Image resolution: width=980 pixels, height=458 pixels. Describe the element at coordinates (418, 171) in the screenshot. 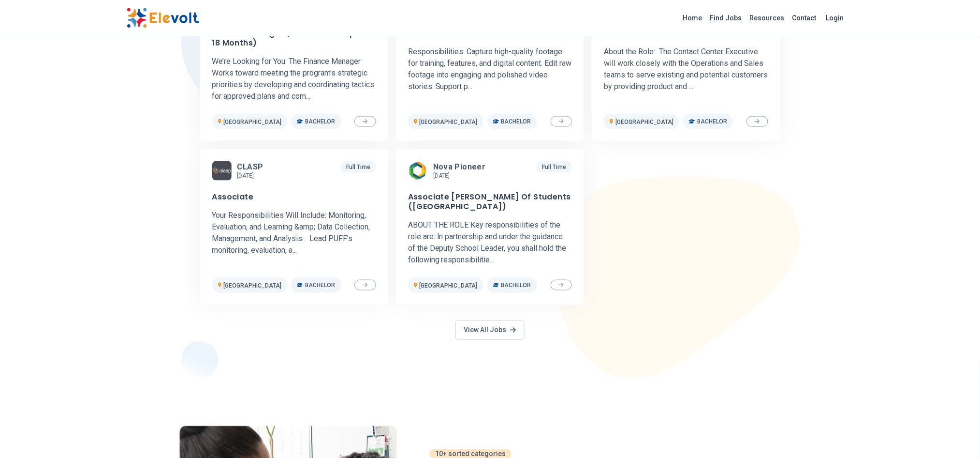

I see `img: Nova Pioneer` at that location.